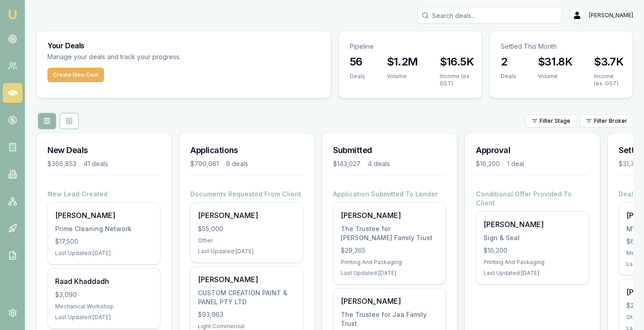 Image resolution: width=644 pixels, height=330 pixels. Describe the element at coordinates (410, 46) in the screenshot. I see `p: Pipeline` at that location.